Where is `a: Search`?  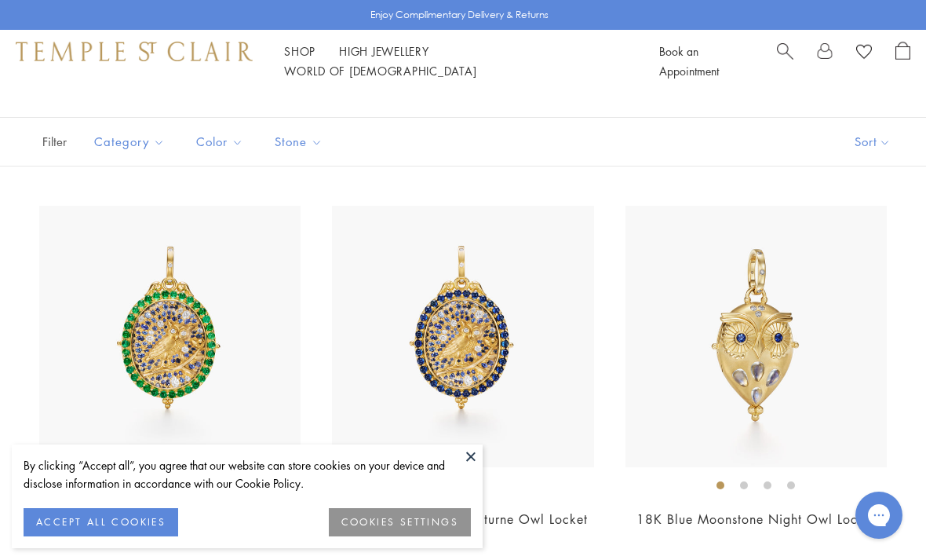
a: Search is located at coordinates (785, 61).